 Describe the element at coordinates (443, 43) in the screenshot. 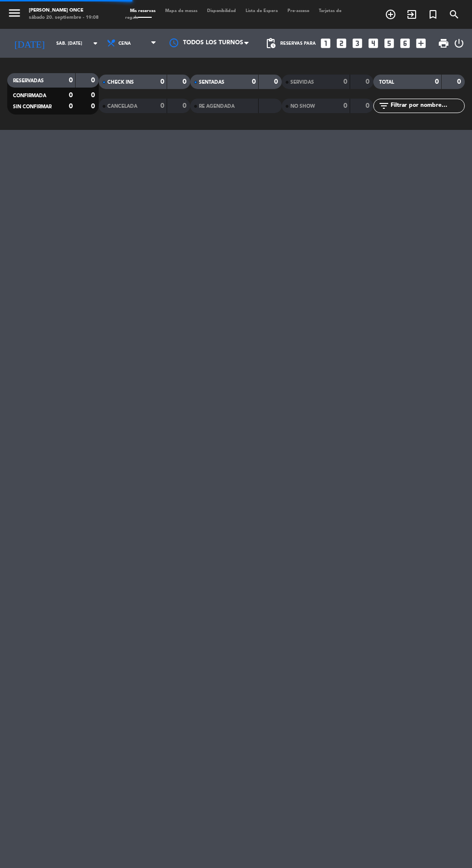

I see `span: print` at that location.